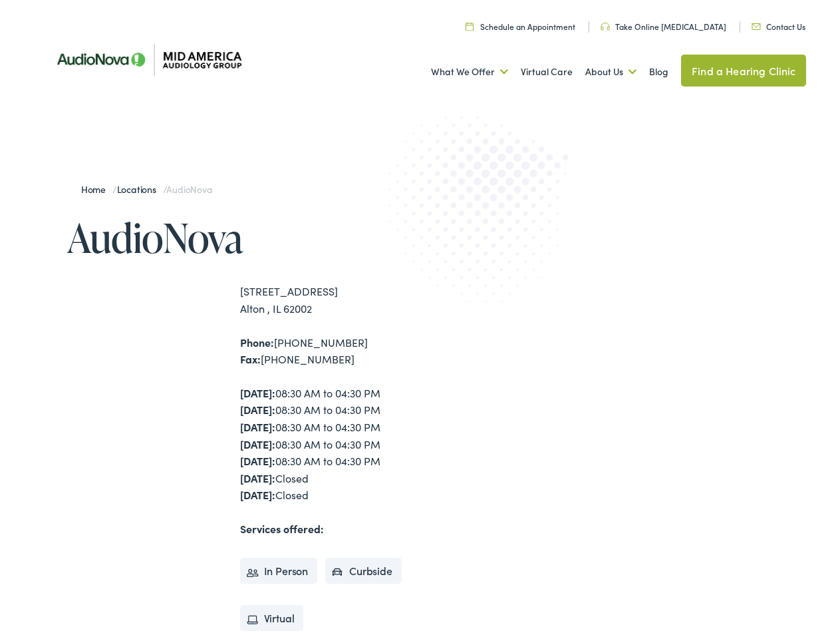 The height and width of the screenshot is (639, 840). Describe the element at coordinates (250, 358) in the screenshot. I see `strong: Fax:` at that location.